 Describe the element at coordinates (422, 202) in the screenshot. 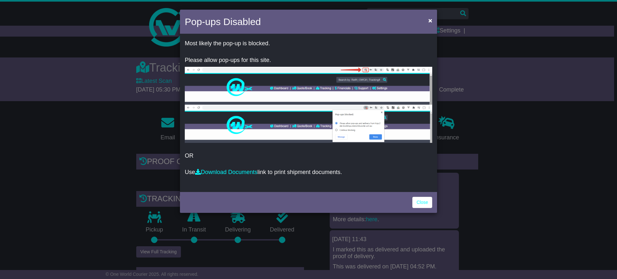

I see `a: Close` at that location.